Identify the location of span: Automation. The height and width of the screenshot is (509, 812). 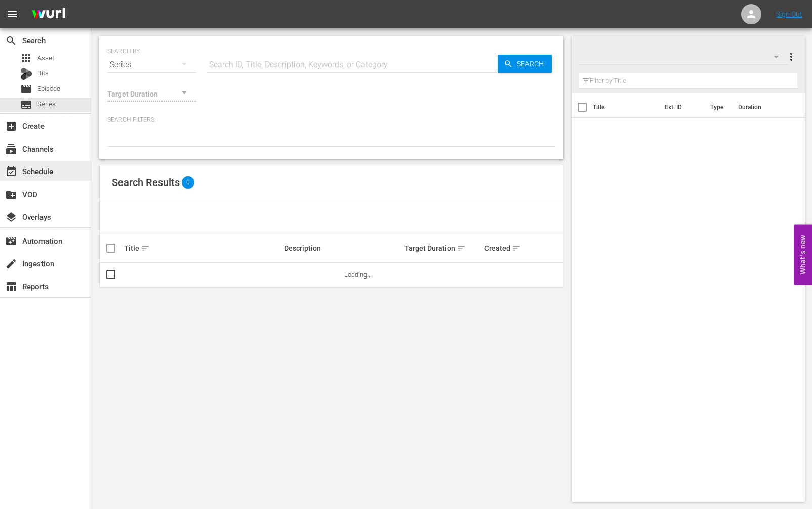
(11, 241).